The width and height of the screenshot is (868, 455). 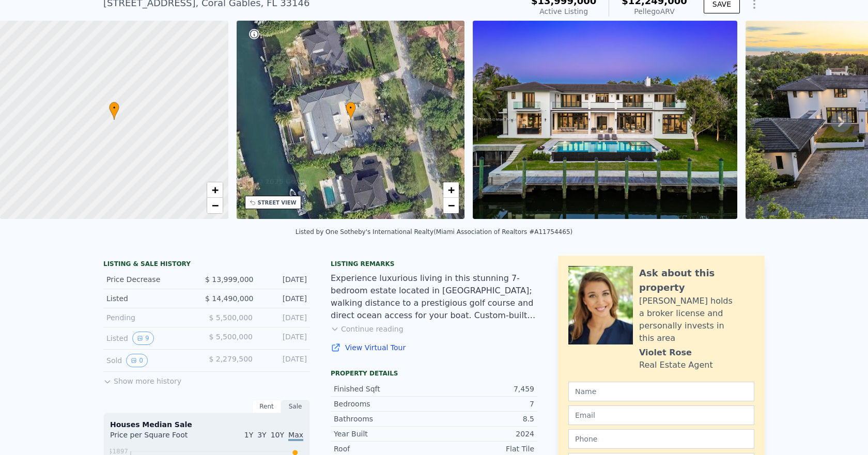 What do you see at coordinates (697, 281) in the screenshot?
I see `div: Ask about this property` at bounding box center [697, 281].